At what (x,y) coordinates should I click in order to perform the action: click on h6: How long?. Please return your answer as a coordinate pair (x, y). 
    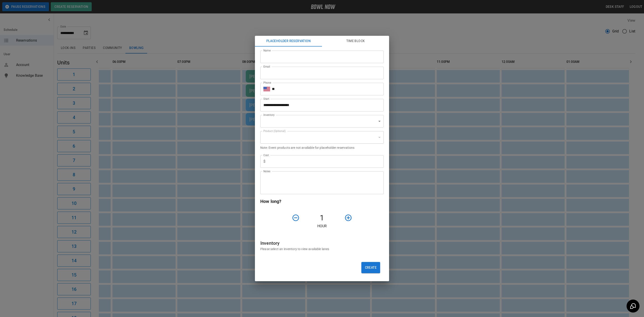
    Looking at the image, I should click on (322, 201).